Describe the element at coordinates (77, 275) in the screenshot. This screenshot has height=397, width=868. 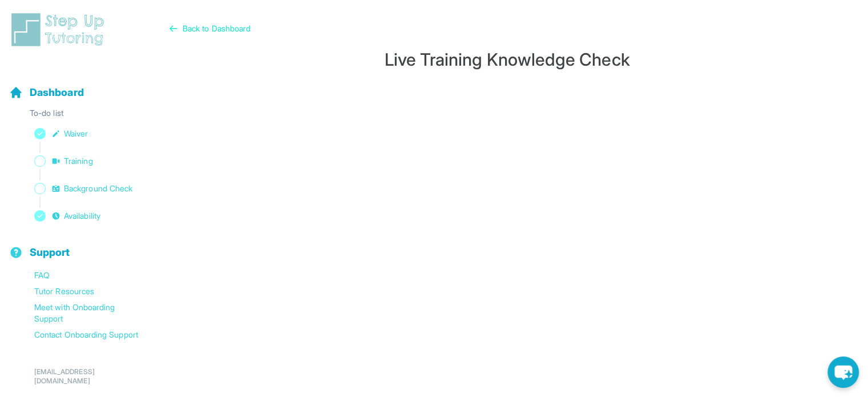
I see `a: FAQ` at that location.